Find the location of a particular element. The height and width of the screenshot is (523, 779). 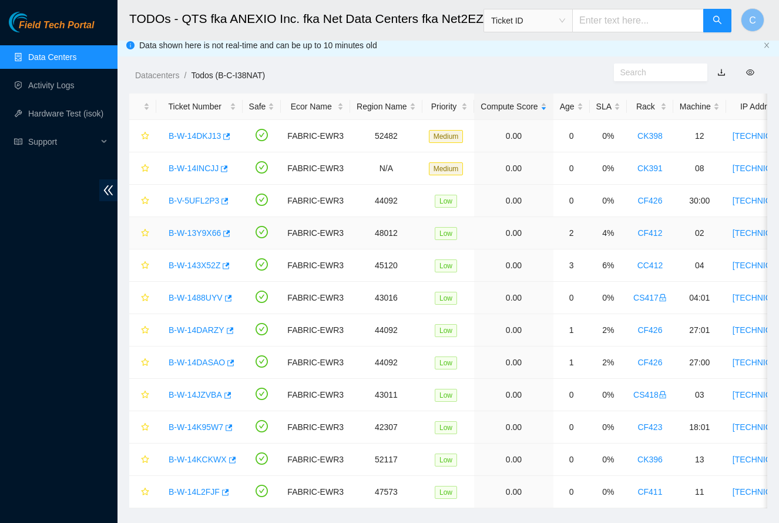

td: 30:00 is located at coordinates (700, 200).